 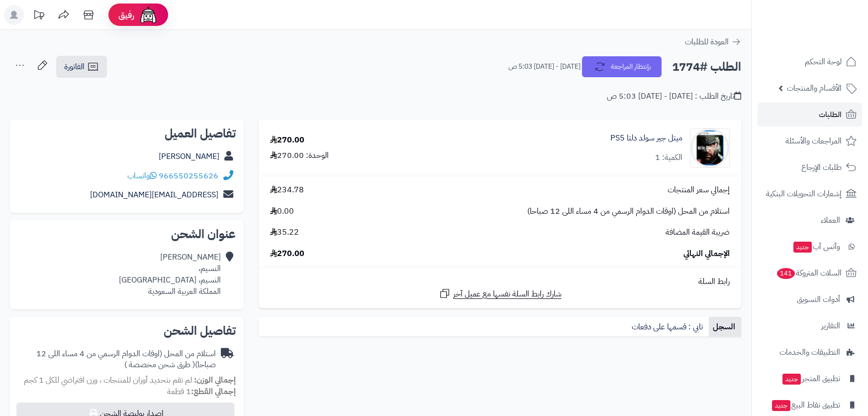 What do you see at coordinates (213, 391) in the screenshot?
I see `strong: إجمالي القطع:` at bounding box center [213, 391].